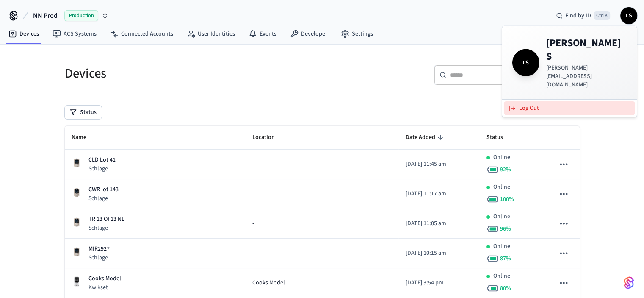  Describe the element at coordinates (505, 229) in the screenshot. I see `span: 96 %` at that location.